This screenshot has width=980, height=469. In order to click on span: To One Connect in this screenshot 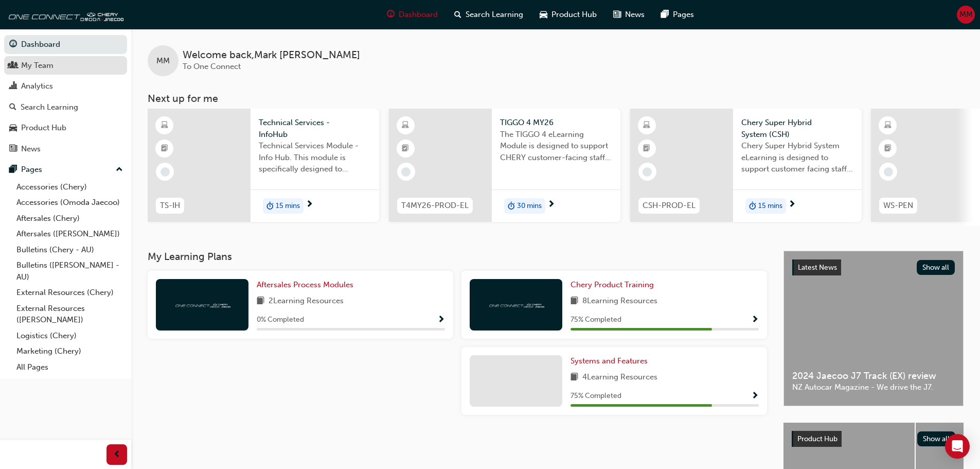, I will do `click(211, 67)`.